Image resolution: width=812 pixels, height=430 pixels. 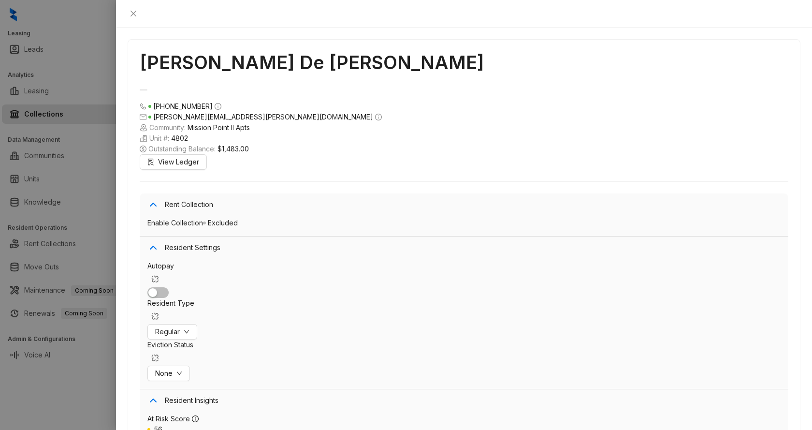 I want to click on div: Resident Settings, so click(x=464, y=247).